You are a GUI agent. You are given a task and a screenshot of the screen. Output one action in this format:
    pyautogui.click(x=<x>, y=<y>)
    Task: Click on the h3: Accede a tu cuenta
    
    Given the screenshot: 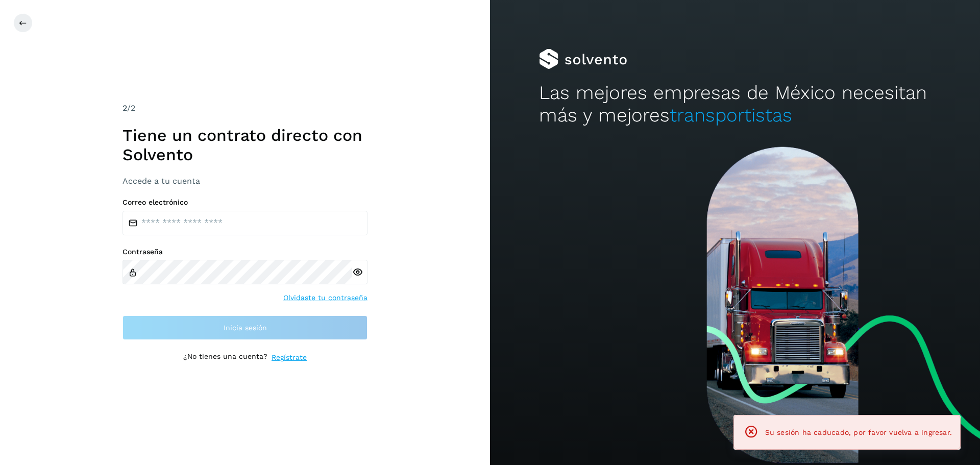 What is the action you would take?
    pyautogui.click(x=245, y=180)
    